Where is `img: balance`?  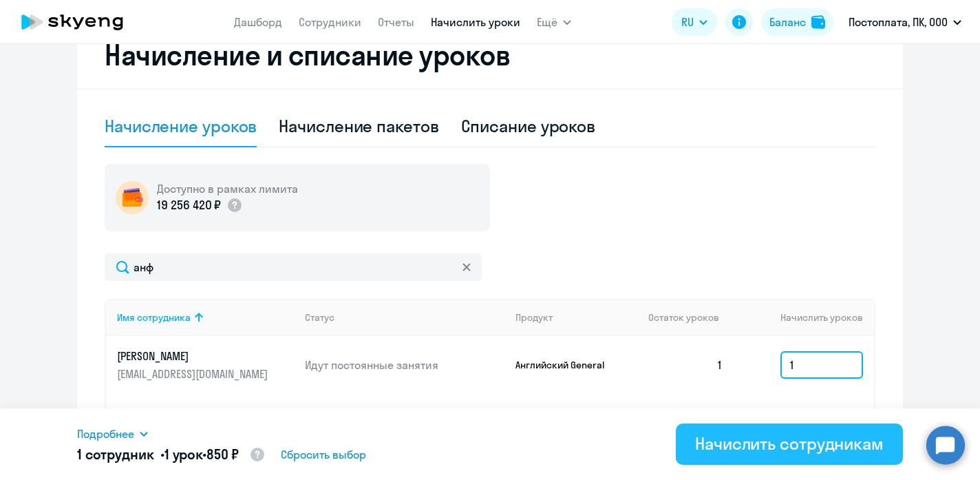
img: balance is located at coordinates (819, 22).